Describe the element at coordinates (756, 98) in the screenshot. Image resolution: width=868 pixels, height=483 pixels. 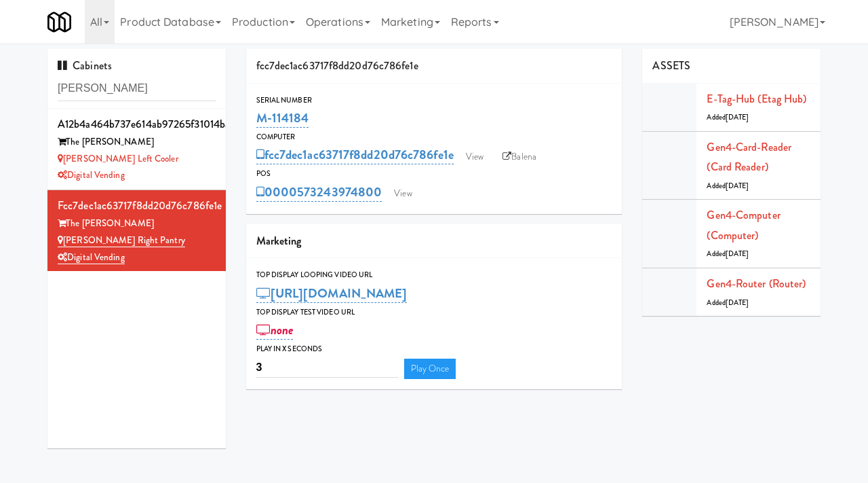
I see `a: E-tag-hub (Etag Hub)` at that location.